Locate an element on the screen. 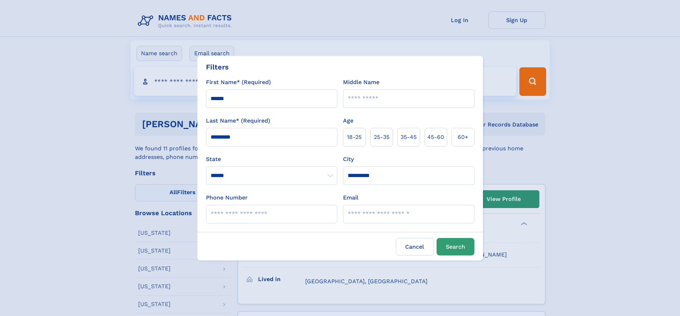 The height and width of the screenshot is (316, 680). label: State is located at coordinates (271, 159).